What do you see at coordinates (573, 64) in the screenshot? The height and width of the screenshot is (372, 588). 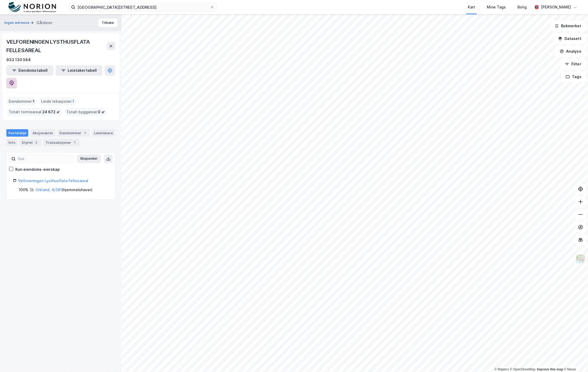 I see `button: Filter` at bounding box center [573, 64].